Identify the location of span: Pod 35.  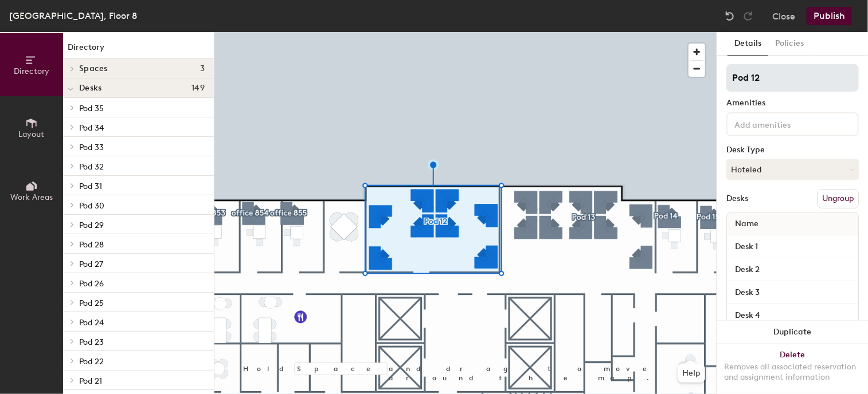
(91, 108).